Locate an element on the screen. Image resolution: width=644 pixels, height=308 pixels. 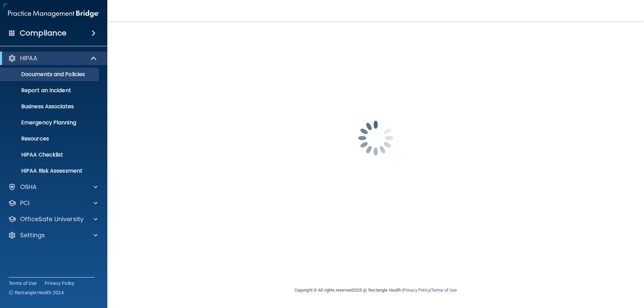
p: HIPAA is located at coordinates (29, 58).